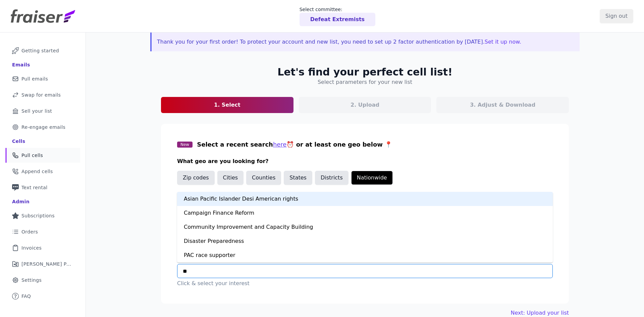 This screenshot has width=644, height=317. What do you see at coordinates (364, 213) in the screenshot?
I see `div: Campaign Finance Reform` at bounding box center [364, 213].